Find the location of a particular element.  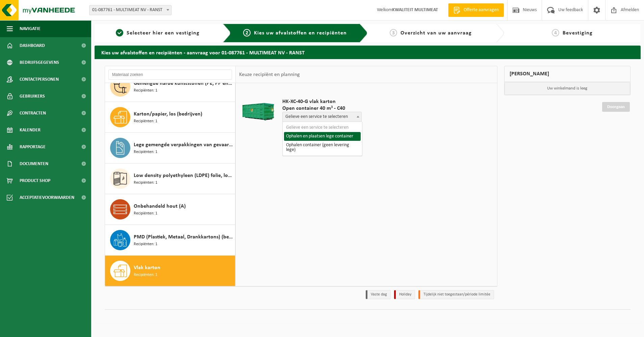

span: Selecteer hier een vestiging is located at coordinates (163, 33).